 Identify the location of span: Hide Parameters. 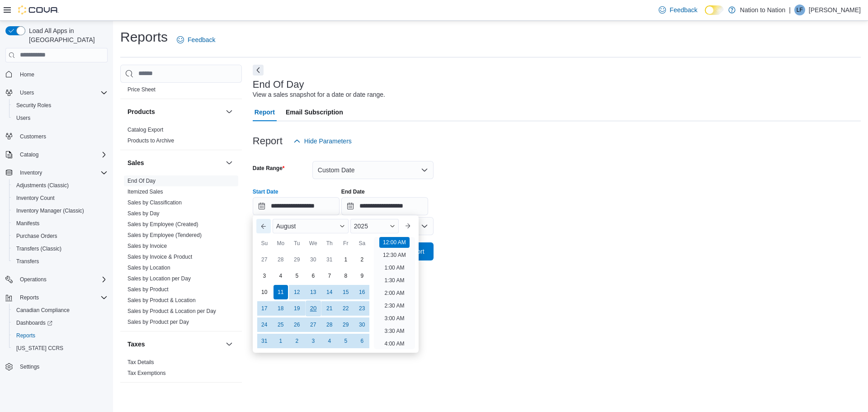
(328, 141).